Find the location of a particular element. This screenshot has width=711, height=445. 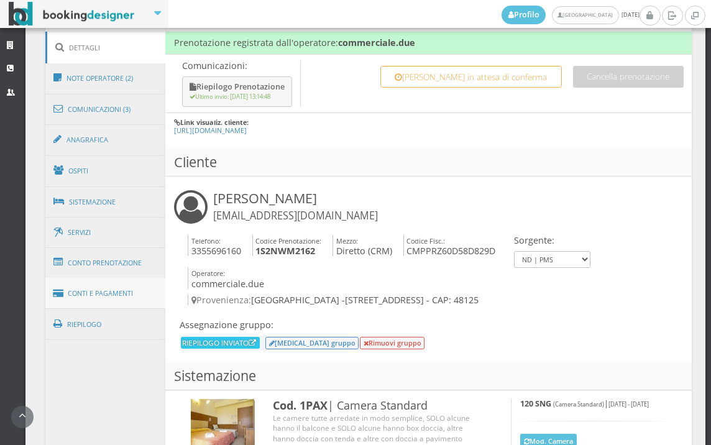

small: Operatore: is located at coordinates (208, 273).